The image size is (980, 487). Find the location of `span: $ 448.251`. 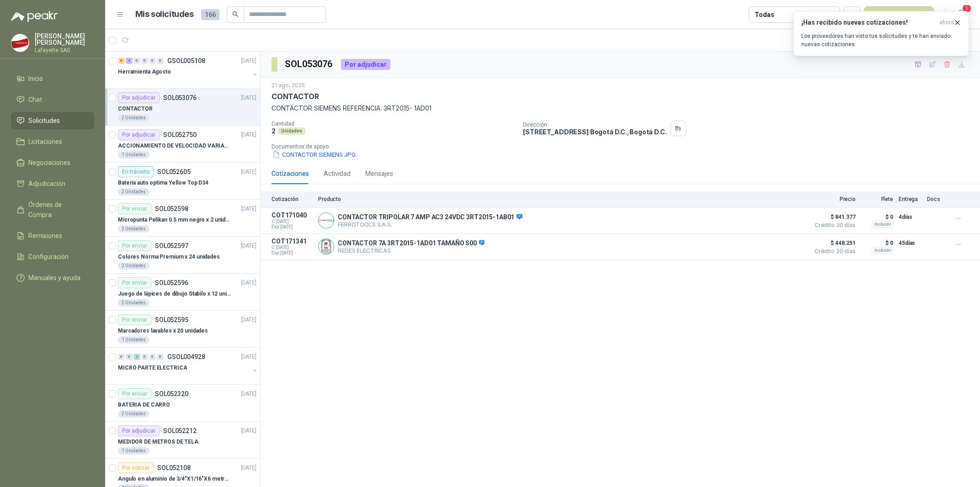

span: $ 448.251 is located at coordinates (832, 243).